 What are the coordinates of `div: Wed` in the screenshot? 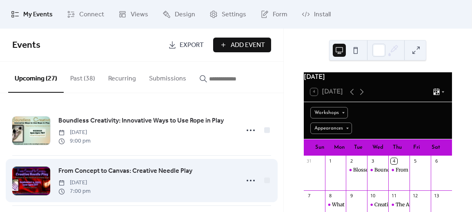 It's located at (377, 147).